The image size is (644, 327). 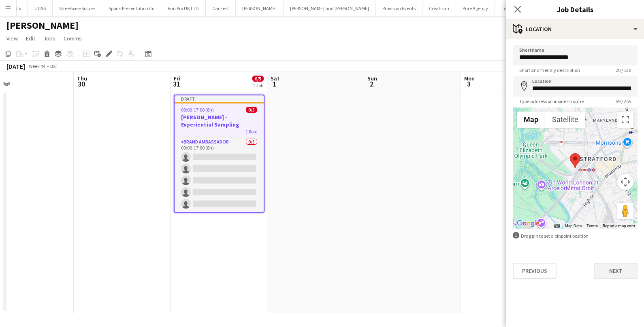 I want to click on span: Jobs, so click(x=50, y=38).